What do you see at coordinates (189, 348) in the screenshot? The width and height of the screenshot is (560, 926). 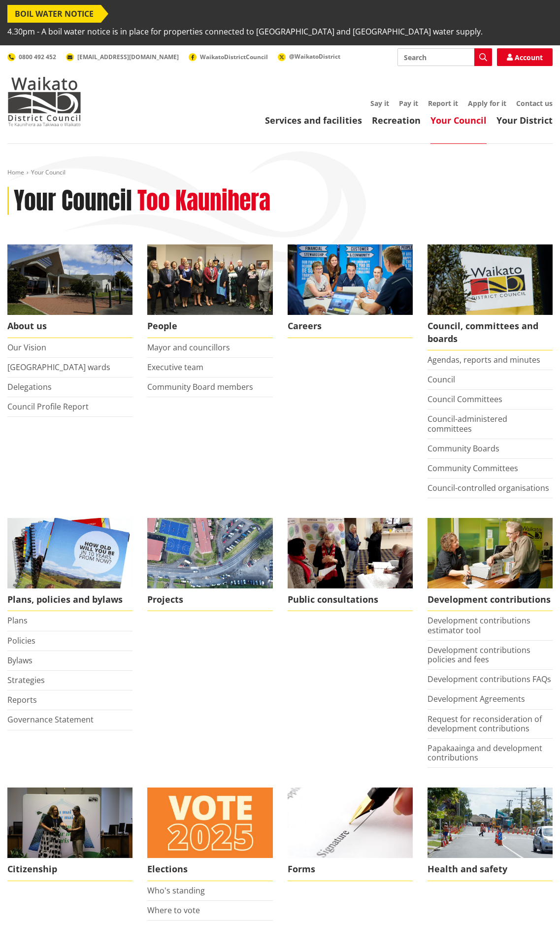 I see `a: Mayor and councillors` at bounding box center [189, 348].